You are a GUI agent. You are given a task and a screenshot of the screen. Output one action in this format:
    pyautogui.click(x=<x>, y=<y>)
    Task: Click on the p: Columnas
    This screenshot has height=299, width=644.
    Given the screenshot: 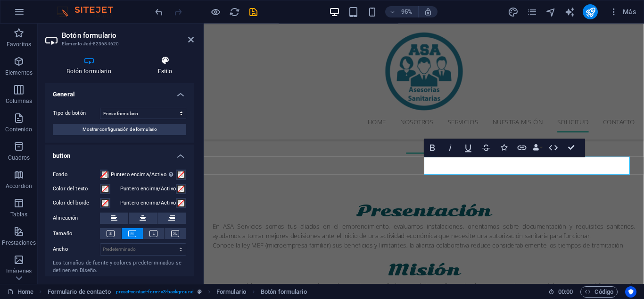 What is the action you would take?
    pyautogui.click(x=19, y=101)
    